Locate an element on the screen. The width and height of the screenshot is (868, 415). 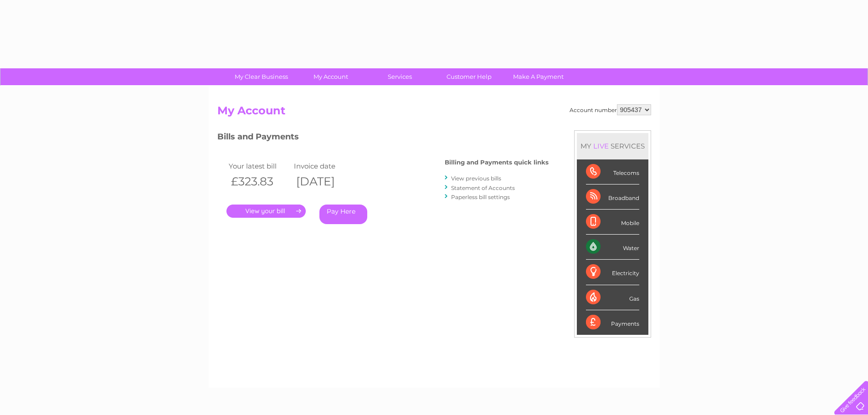
td: Your latest bill is located at coordinates (259, 166).